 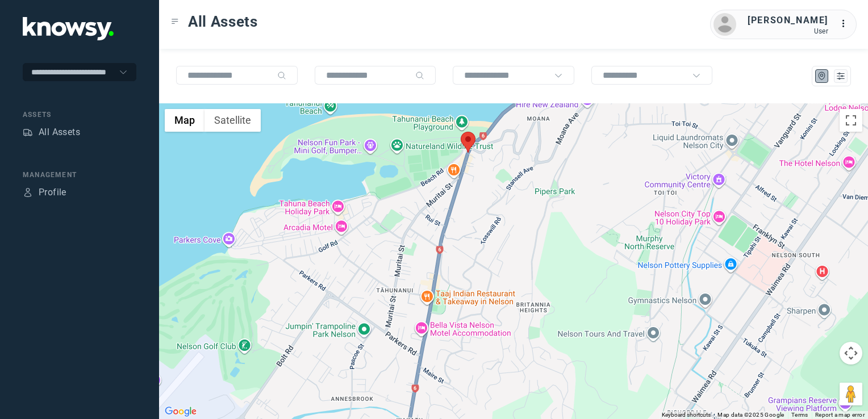 I want to click on div: User, so click(x=788, y=31).